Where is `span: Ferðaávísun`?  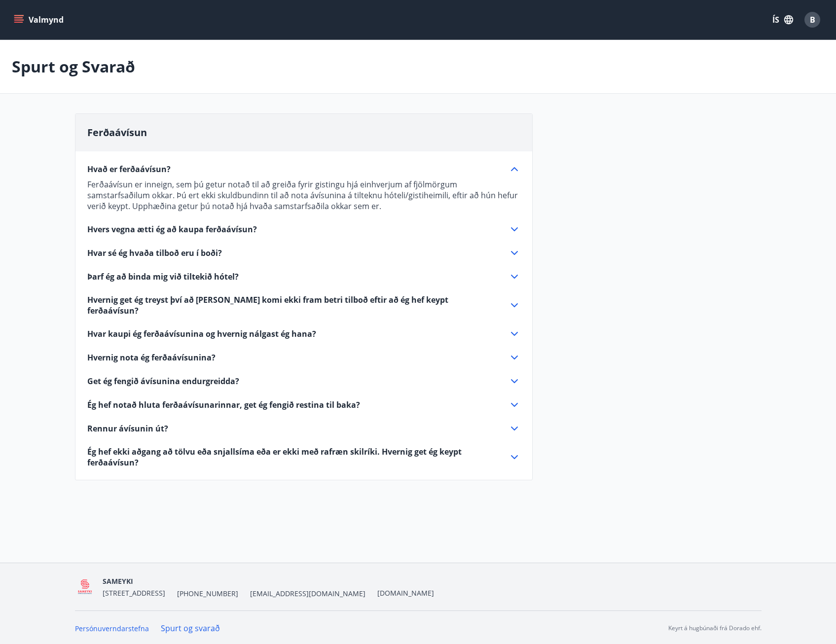
span: Ferðaávísun is located at coordinates (117, 132).